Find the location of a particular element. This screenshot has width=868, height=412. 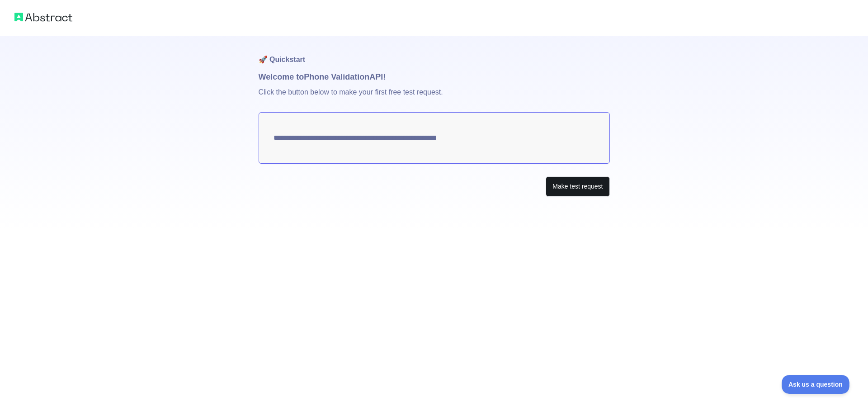

button: Make test request is located at coordinates (577, 187).